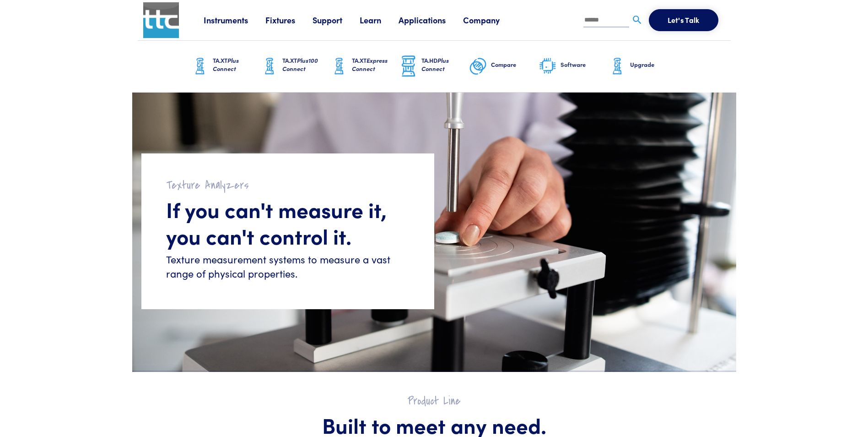 This screenshot has height=437, width=868. What do you see at coordinates (288, 185) in the screenshot?
I see `h2: Texture Analyzers` at bounding box center [288, 185].